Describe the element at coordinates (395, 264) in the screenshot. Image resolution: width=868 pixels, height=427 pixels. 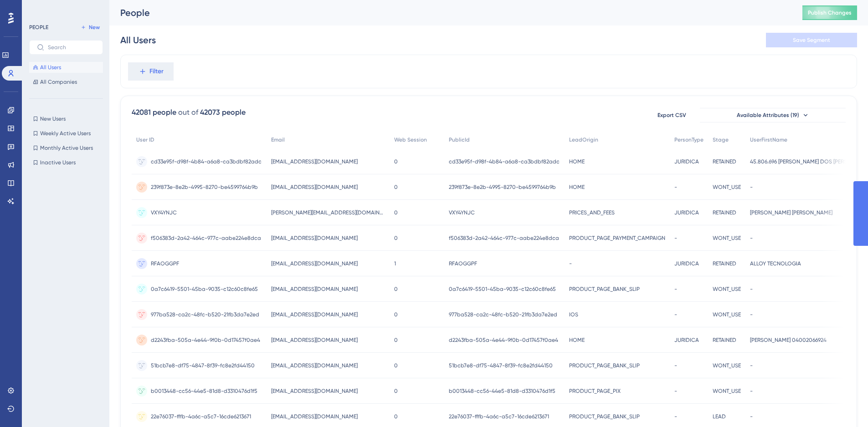
I see `span: 1` at that location.